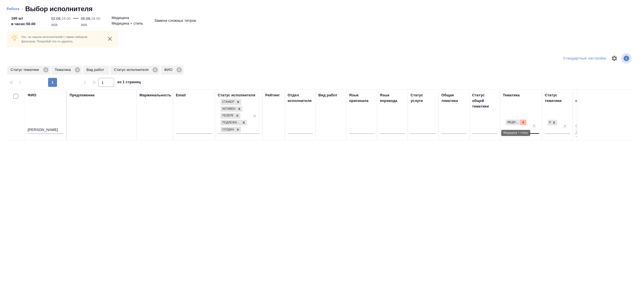  I want to click on div: Медицина + стиль, so click(513, 123).